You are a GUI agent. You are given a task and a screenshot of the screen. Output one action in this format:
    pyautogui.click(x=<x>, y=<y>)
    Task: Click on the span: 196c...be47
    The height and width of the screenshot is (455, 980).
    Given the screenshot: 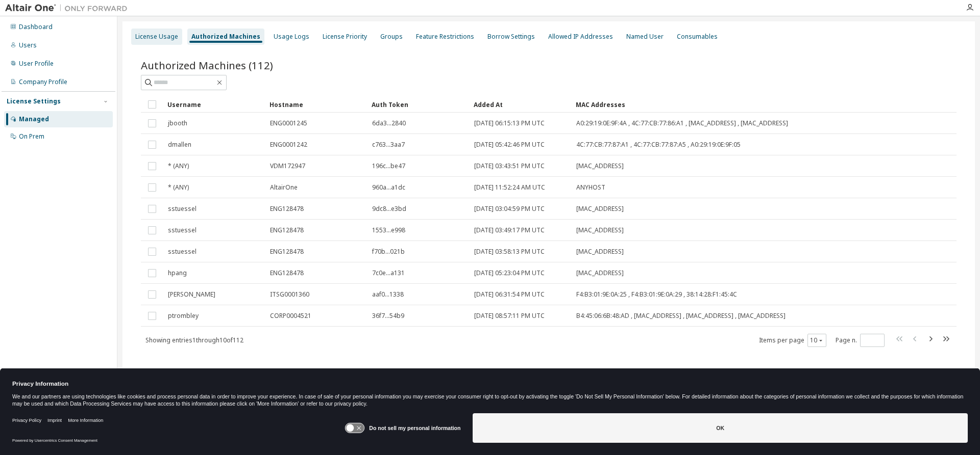 What is the action you would take?
    pyautogui.click(x=388, y=166)
    